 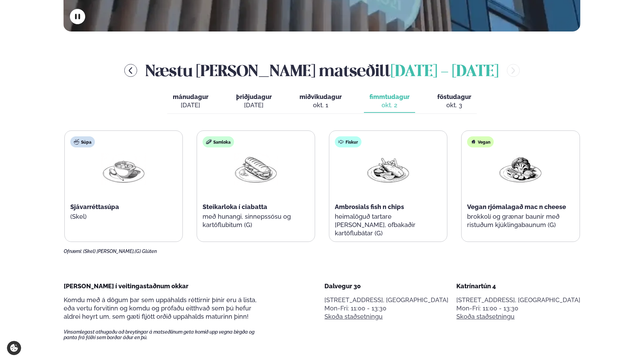 What do you see at coordinates (388, 169) in the screenshot?
I see `img: Fish-Chips.png` at bounding box center [388, 169].